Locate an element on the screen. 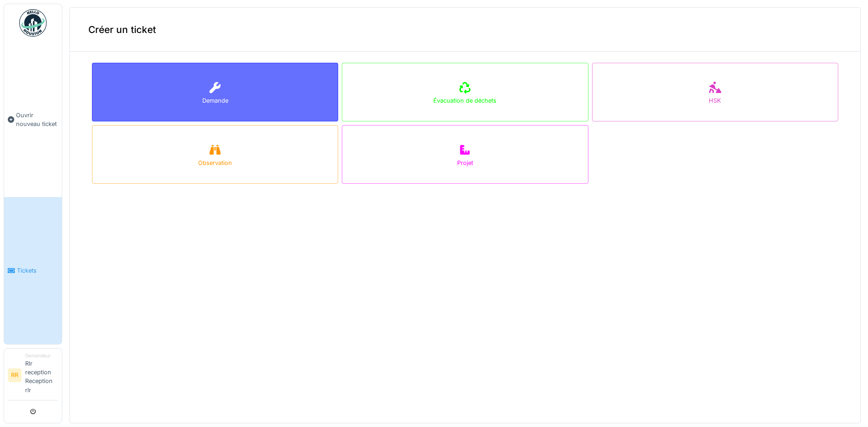  a: Ouvrir nouveau ticket is located at coordinates (33, 119).